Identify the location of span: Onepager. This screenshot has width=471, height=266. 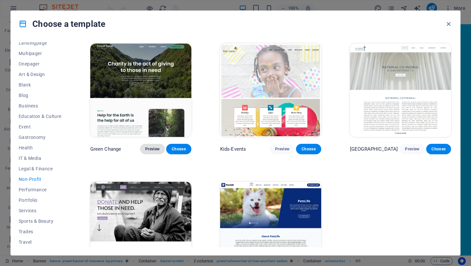
(40, 64).